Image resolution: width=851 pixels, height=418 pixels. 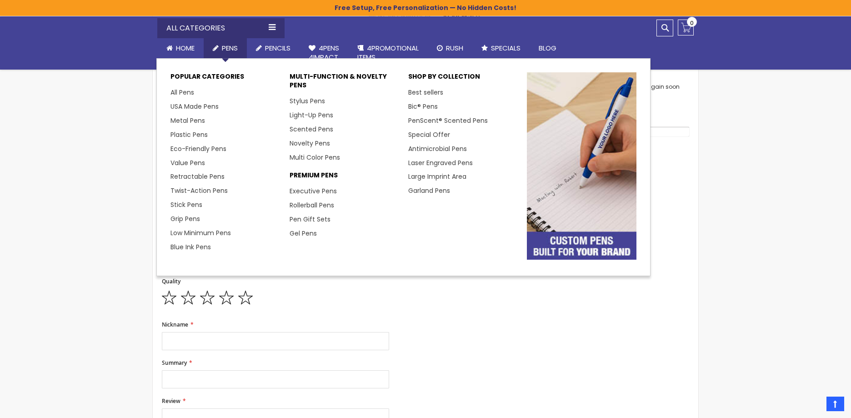 I want to click on span: Quality, so click(x=171, y=281).